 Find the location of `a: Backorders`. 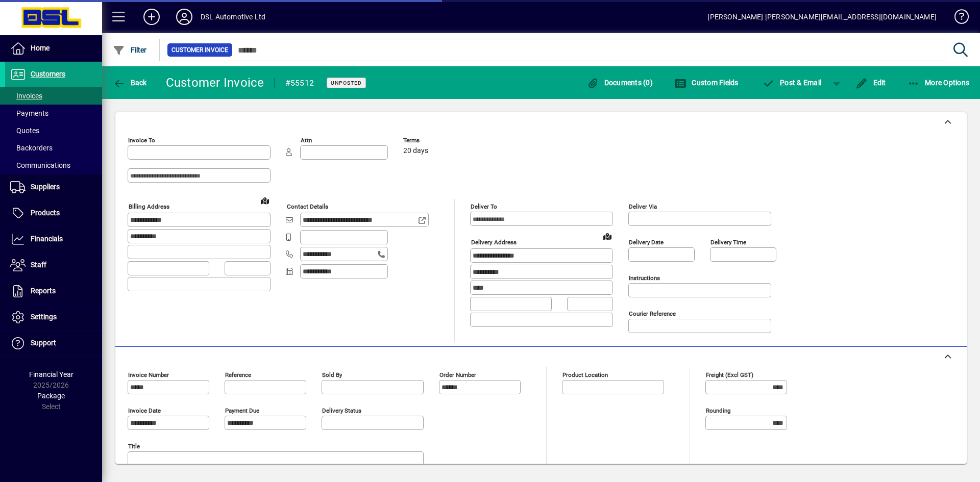

a: Backorders is located at coordinates (53, 148).